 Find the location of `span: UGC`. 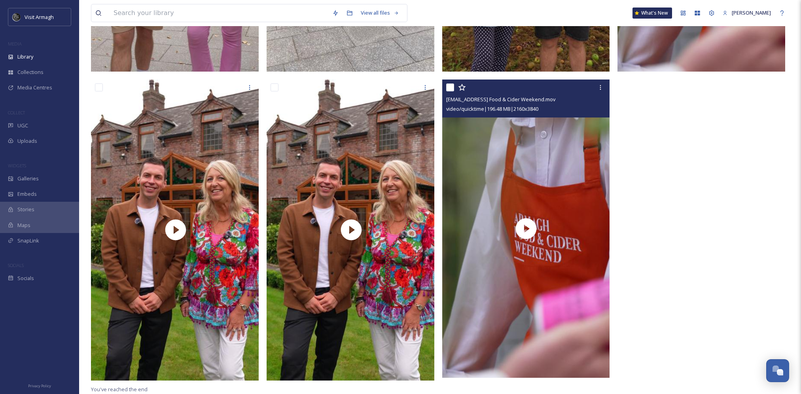

span: UGC is located at coordinates (23, 125).